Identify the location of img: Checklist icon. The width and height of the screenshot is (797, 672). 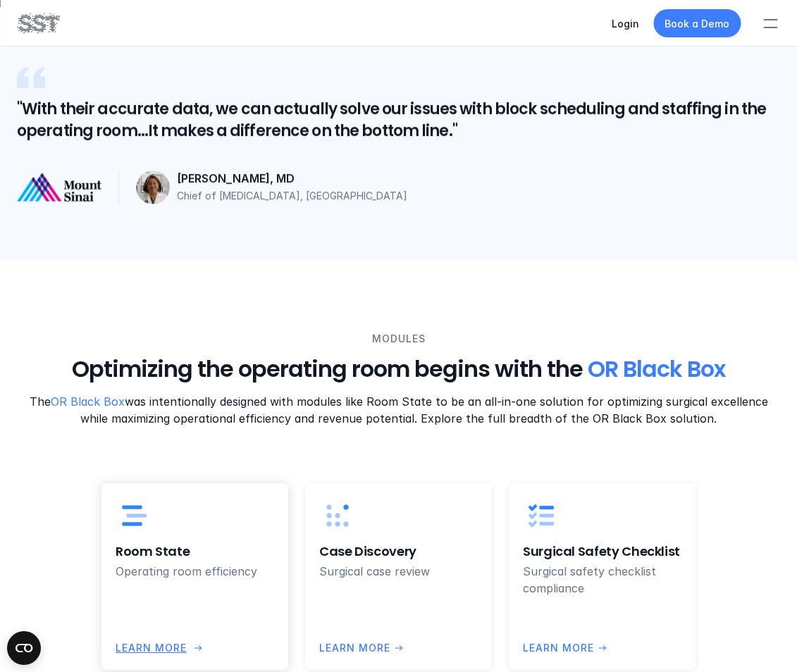
(541, 515).